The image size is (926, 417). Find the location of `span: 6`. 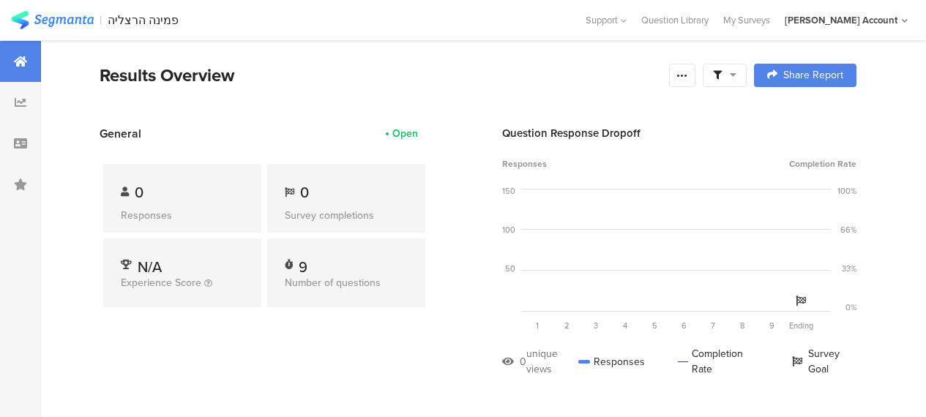

span: 6 is located at coordinates (683, 326).